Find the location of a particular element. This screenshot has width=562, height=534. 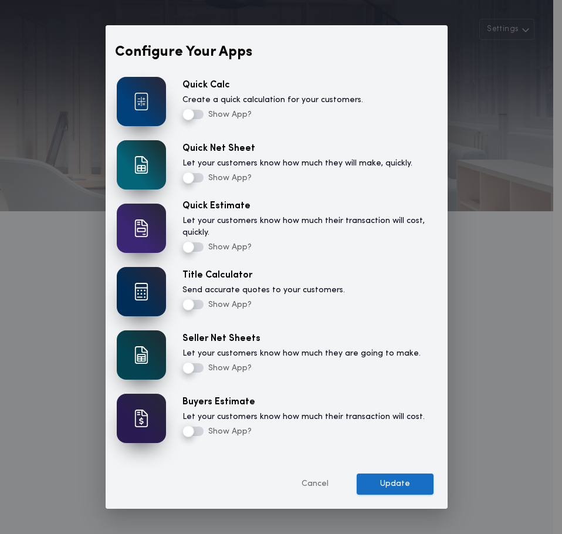

button: Cancel is located at coordinates (315, 484).